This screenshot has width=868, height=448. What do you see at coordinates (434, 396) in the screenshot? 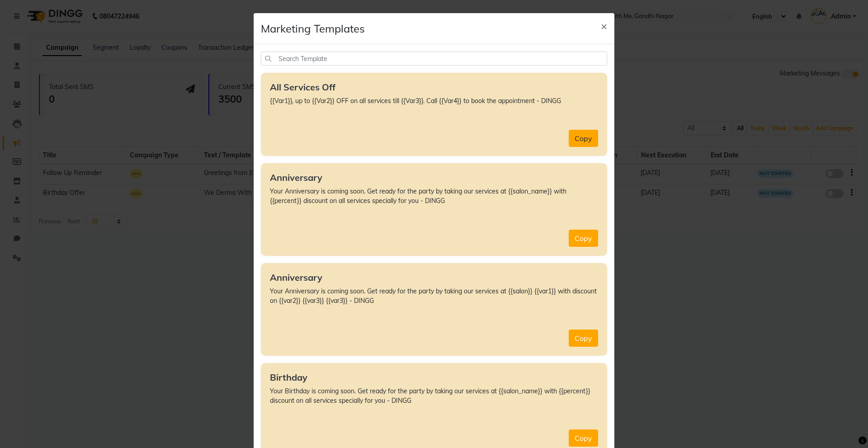
I see `p: Your Birthday is coming soon. Get ready for the party by taking our services at {{salon_name}} wi...` at bounding box center [434, 396].